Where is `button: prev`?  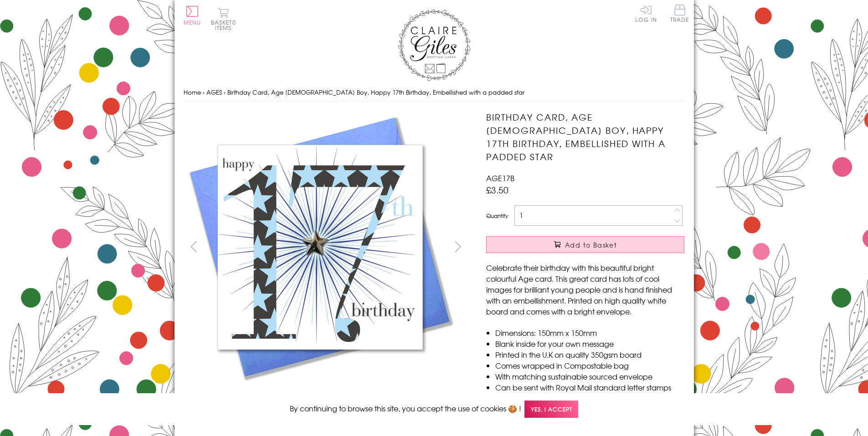
button: prev is located at coordinates (194, 246).